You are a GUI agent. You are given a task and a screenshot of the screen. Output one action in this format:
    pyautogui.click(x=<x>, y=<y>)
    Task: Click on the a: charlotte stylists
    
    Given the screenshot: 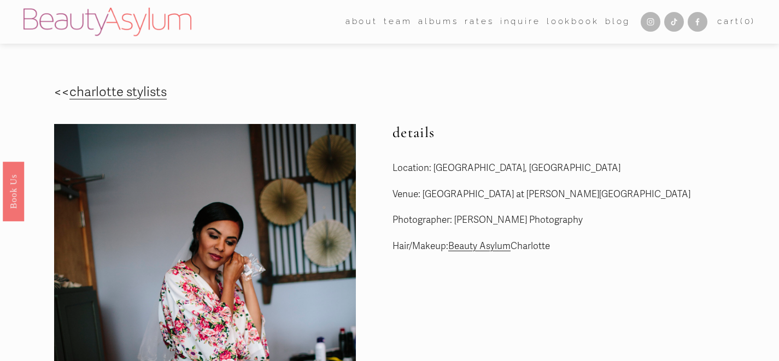 What is the action you would take?
    pyautogui.click(x=118, y=92)
    